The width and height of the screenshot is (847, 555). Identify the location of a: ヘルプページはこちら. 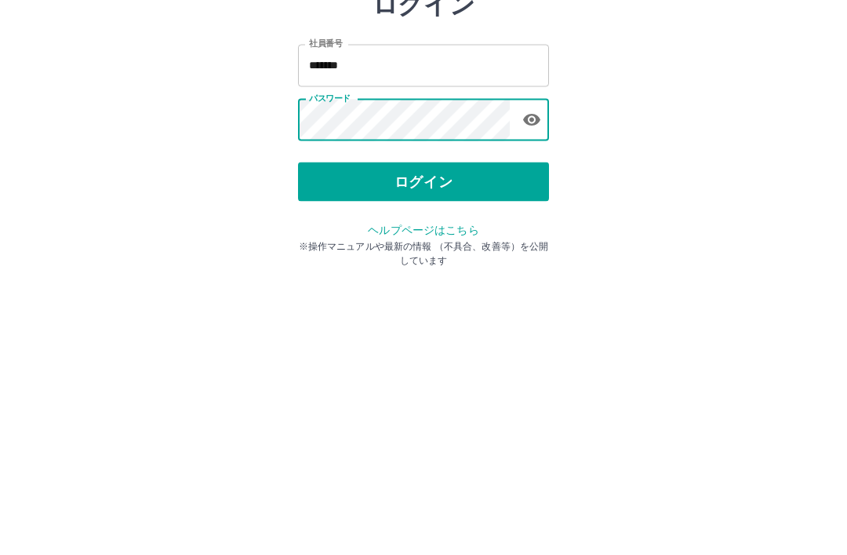
(423, 339).